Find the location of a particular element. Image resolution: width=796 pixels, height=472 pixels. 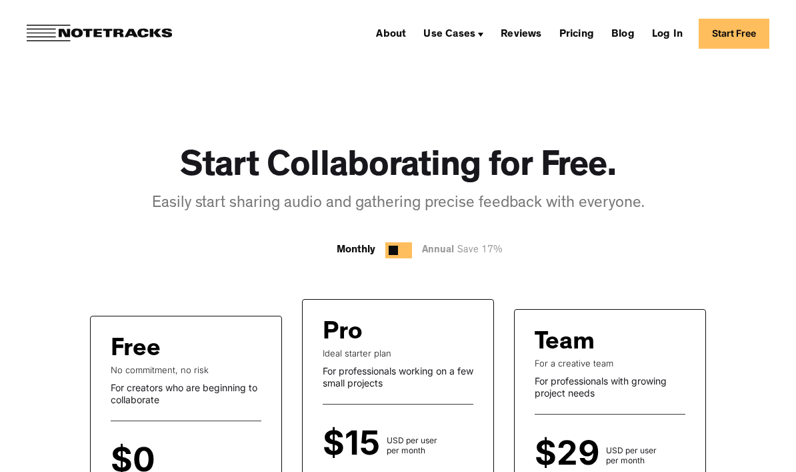

a: Start Free is located at coordinates (734, 33).